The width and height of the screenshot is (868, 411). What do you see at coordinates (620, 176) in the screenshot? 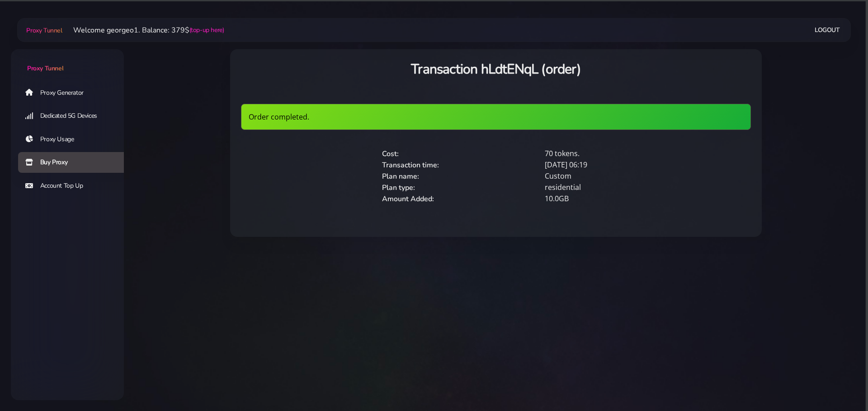
I see `div: Custom` at bounding box center [620, 176].